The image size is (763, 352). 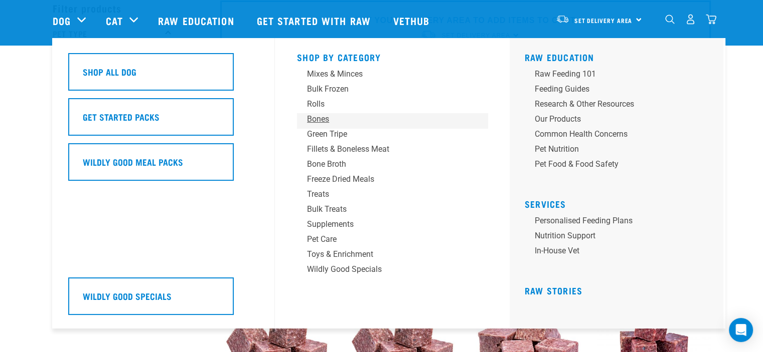 I want to click on div: Fillets & Boneless Meat, so click(x=385, y=149).